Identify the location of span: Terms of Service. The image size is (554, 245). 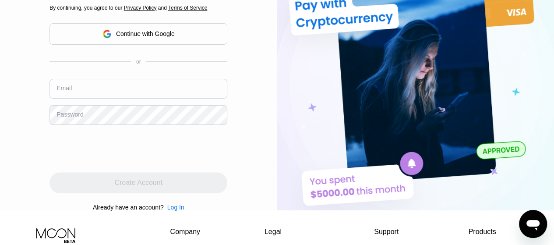
(187, 8).